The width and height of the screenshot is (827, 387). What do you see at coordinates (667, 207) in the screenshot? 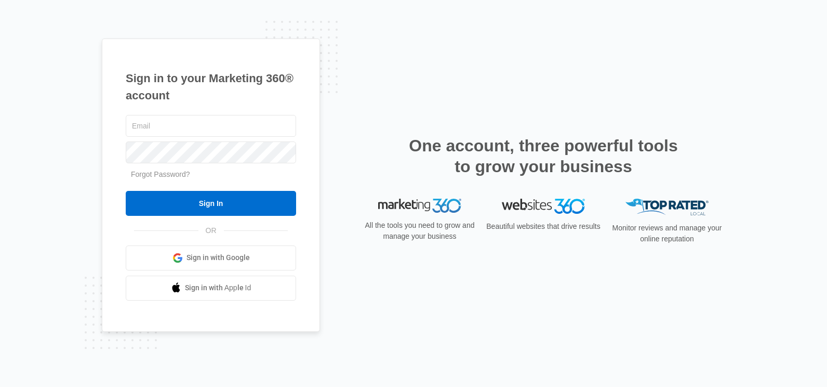
I see `img: Top Rated Local` at bounding box center [667, 207].